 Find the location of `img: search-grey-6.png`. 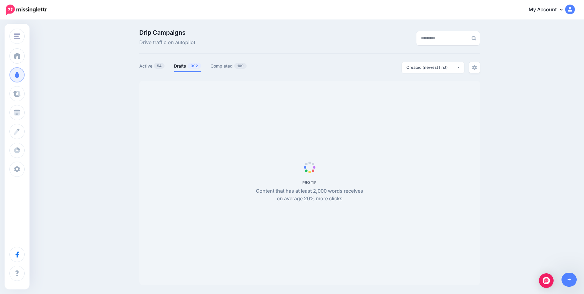

img: search-grey-6.png is located at coordinates (473, 38).